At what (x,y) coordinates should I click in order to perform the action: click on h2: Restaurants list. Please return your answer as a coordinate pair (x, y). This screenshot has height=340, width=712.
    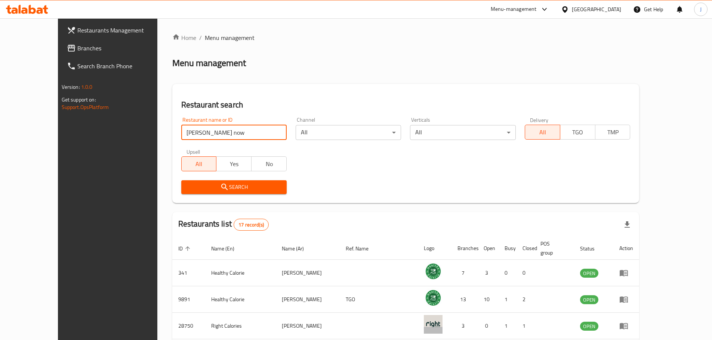
    Looking at the image, I should click on (223, 225).